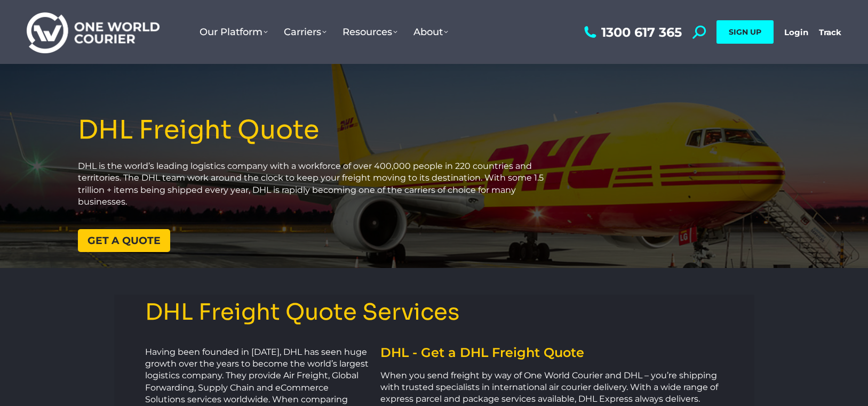 The width and height of the screenshot is (868, 406). I want to click on span: Our Platform, so click(234, 32).